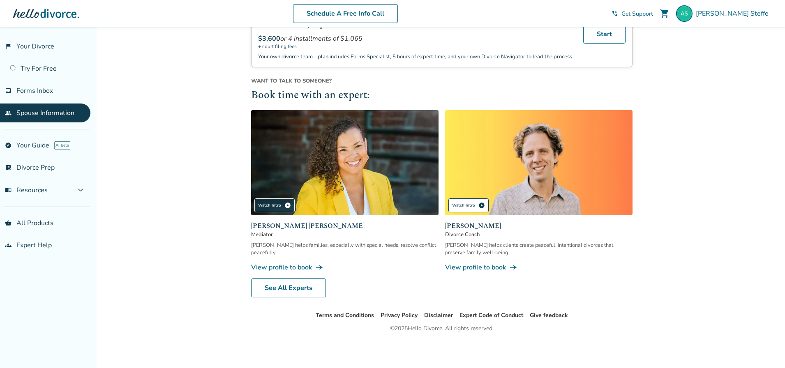 This screenshot has width=785, height=368. I want to click on a: See All Experts, so click(289, 288).